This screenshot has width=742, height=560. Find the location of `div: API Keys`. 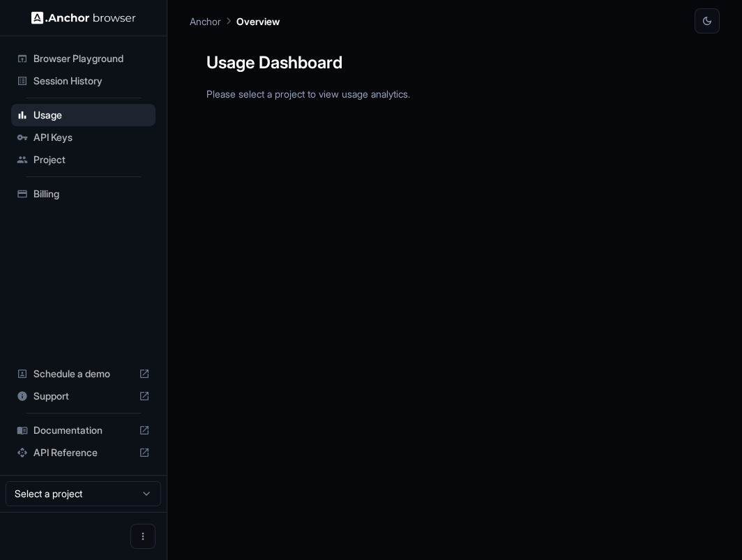

div: API Keys is located at coordinates (83, 137).